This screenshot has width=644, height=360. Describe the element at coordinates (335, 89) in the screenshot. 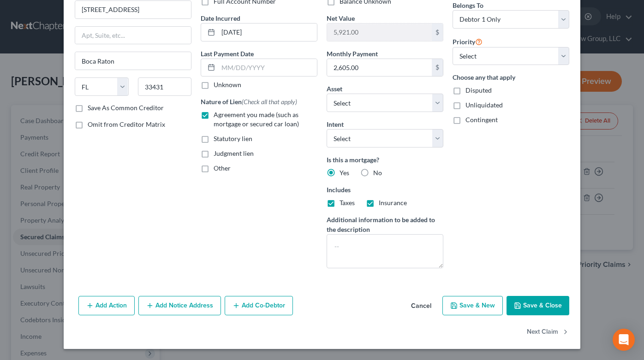

I see `span: Asset` at that location.